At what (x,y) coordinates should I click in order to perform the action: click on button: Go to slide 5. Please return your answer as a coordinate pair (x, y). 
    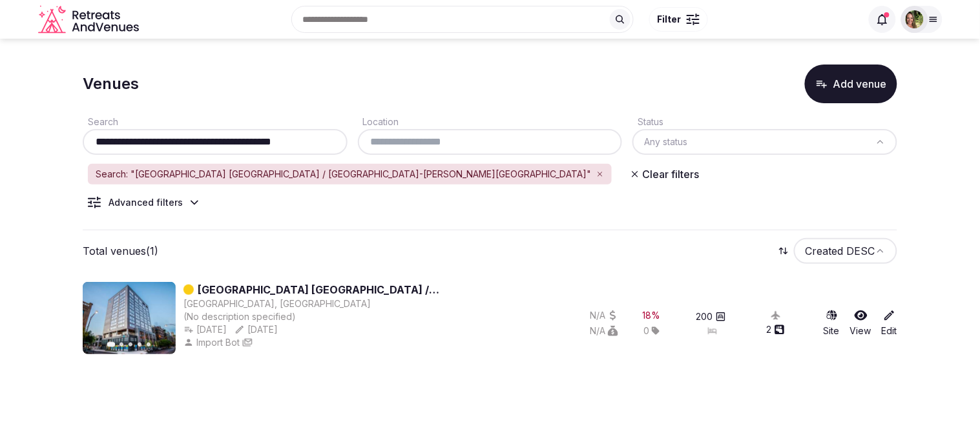
    Looking at the image, I should click on (148, 345).